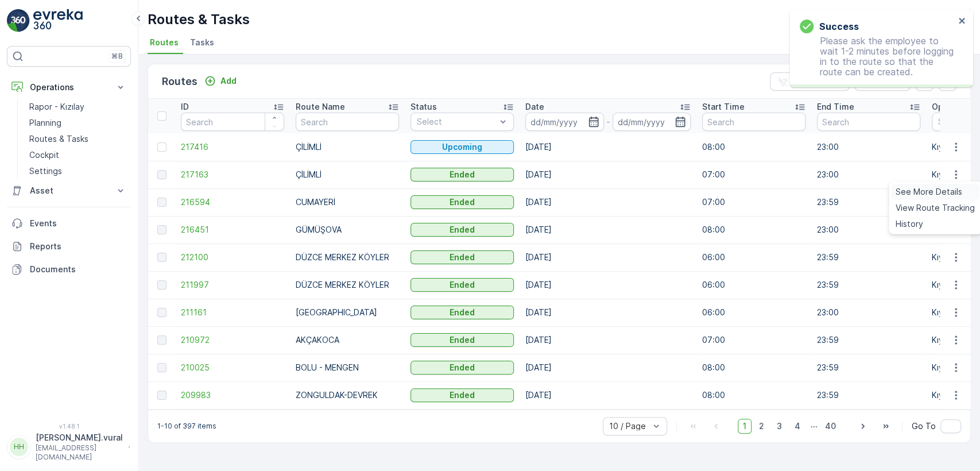  I want to click on span: 210972, so click(232, 340).